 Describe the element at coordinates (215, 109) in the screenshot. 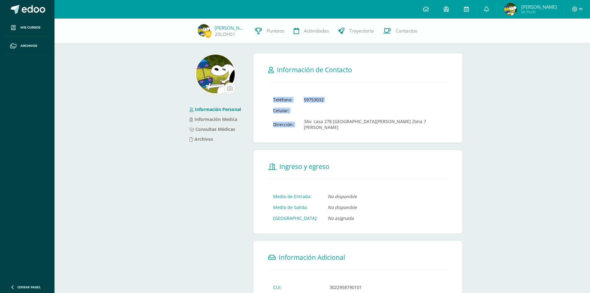

I see `a: Información Personal` at that location.